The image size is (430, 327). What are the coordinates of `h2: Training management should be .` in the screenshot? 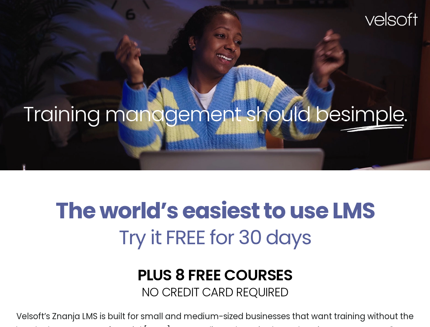 It's located at (215, 114).